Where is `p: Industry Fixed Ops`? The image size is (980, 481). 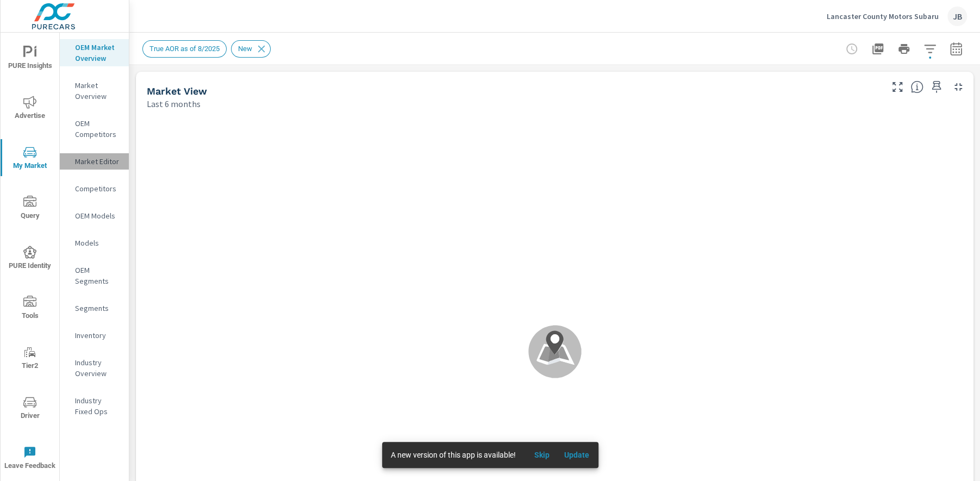 p: Industry Fixed Ops is located at coordinates (97, 406).